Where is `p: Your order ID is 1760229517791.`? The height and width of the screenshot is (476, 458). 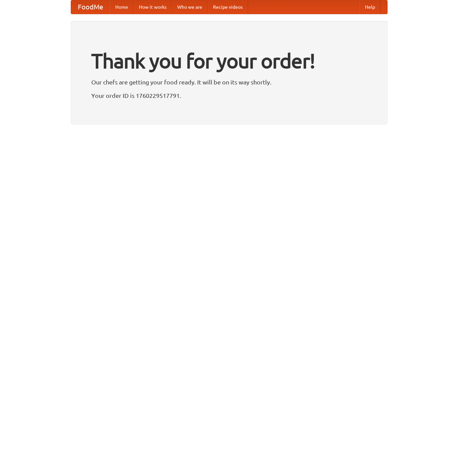 p: Your order ID is 1760229517791. is located at coordinates (229, 96).